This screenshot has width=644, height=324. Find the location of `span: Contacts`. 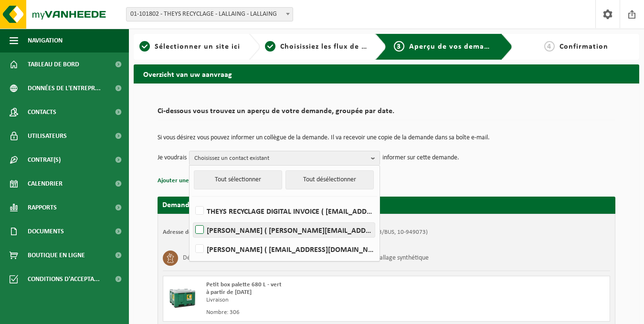

span: Contacts is located at coordinates (42, 112).